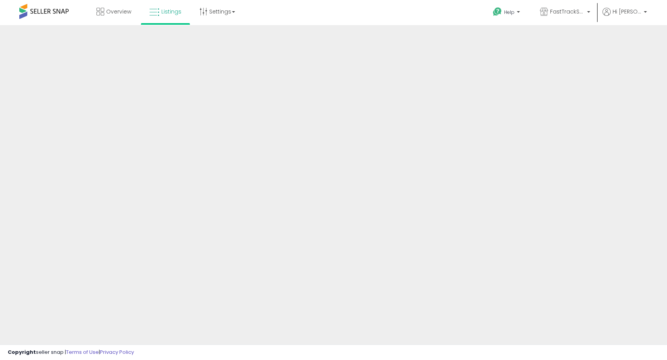 The image size is (667, 360). Describe the element at coordinates (497, 12) in the screenshot. I see `i: Get Help` at that location.